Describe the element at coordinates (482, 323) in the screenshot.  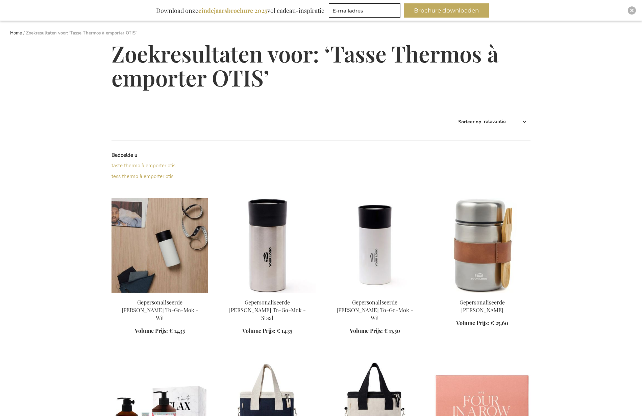
I see `a: Volume Prijs: € 25,60` at that location.